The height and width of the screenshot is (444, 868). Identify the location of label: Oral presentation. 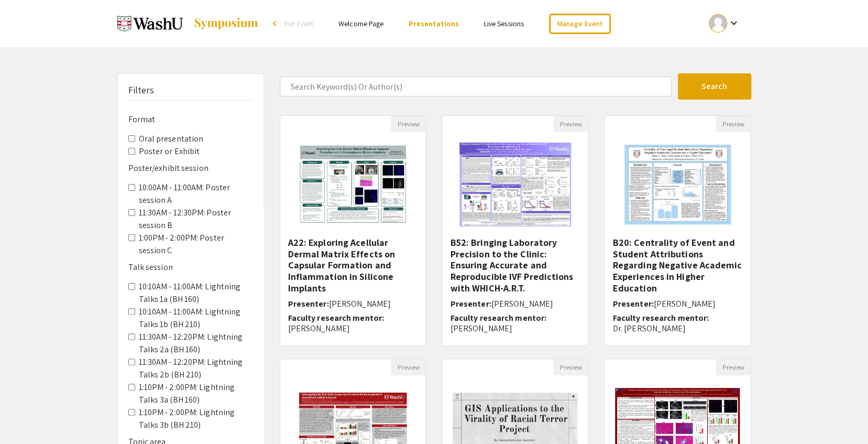
(171, 139).